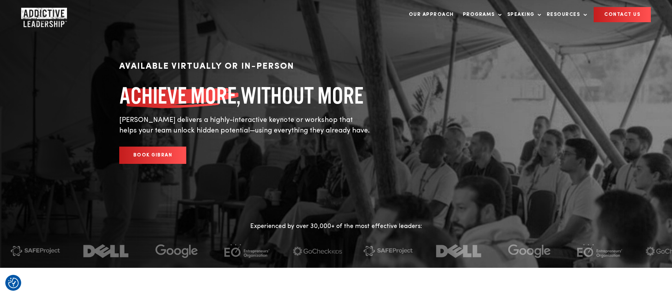  Describe the element at coordinates (522, 14) in the screenshot. I see `a: Speaking` at that location.